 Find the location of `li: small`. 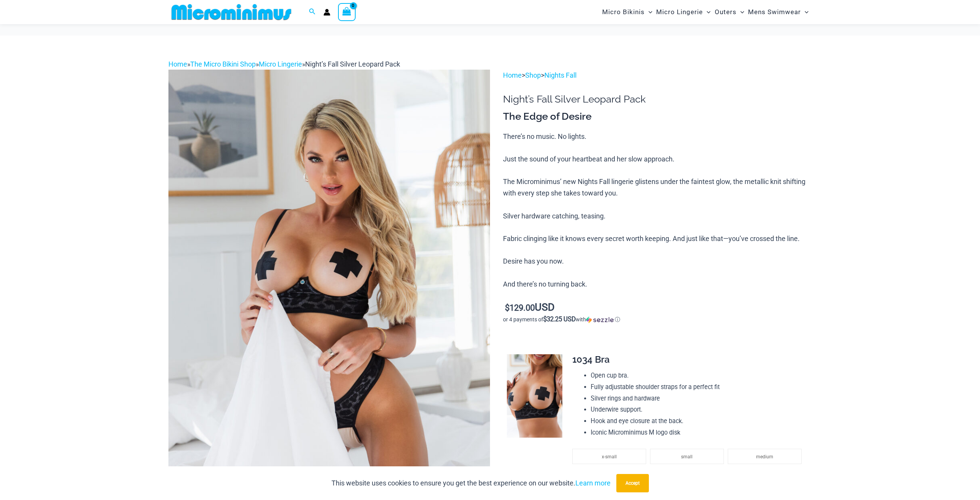

li: small is located at coordinates (687, 457).